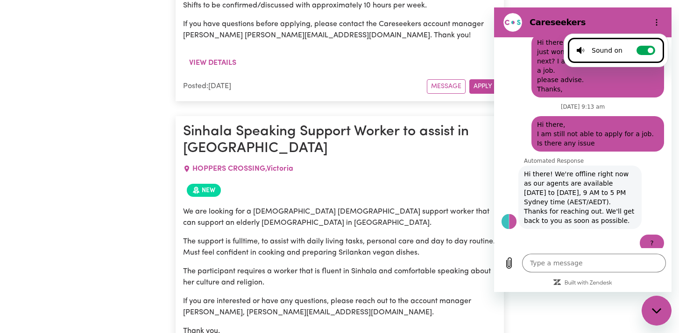 The image size is (679, 333). Describe the element at coordinates (243, 169) in the screenshot. I see `span: HOPPERS CROSSING , Victoria` at that location.